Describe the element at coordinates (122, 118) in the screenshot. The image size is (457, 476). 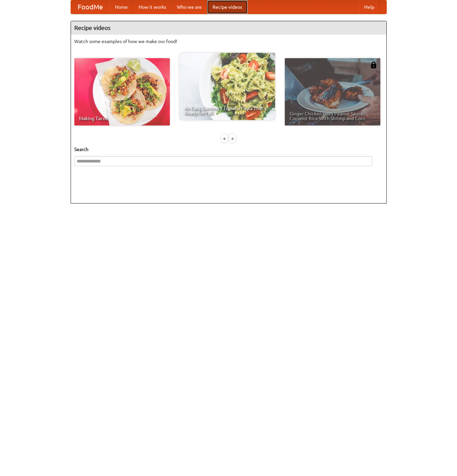
I see `span: Making Tacos` at that location.